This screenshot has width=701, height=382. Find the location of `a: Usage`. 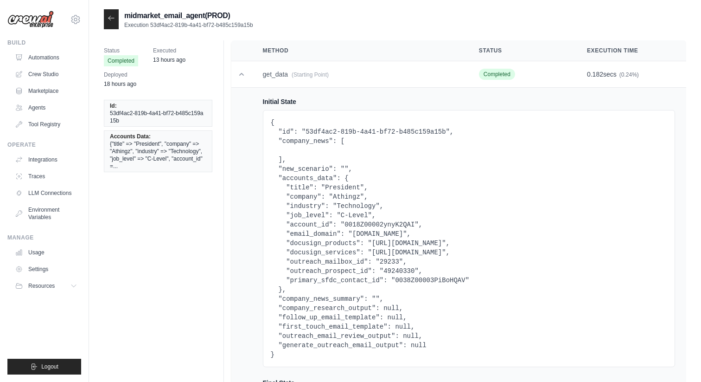

a: Usage is located at coordinates (46, 252).